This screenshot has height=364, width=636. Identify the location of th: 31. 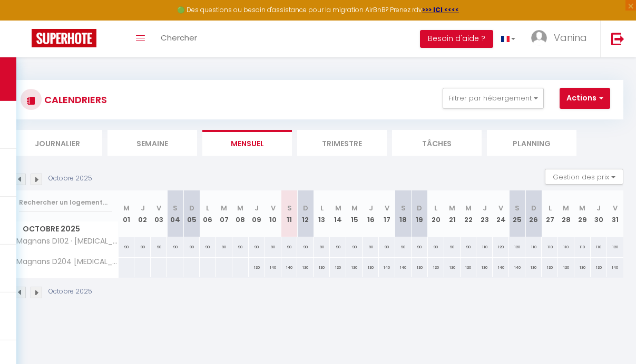
(615, 213).